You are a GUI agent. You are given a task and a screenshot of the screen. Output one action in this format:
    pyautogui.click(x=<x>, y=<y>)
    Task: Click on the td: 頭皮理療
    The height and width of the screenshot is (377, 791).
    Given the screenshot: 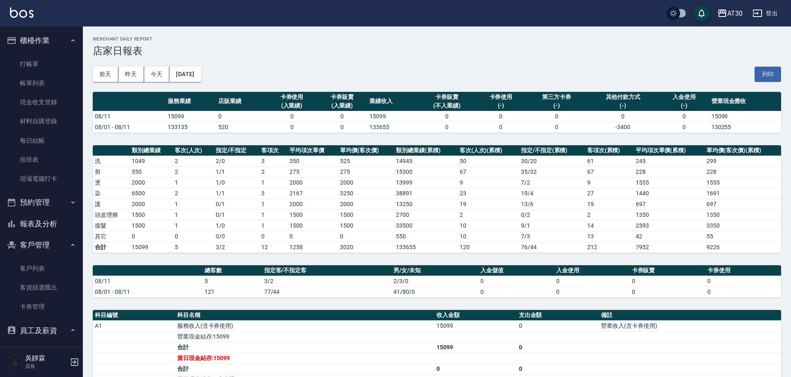 What is the action you would take?
    pyautogui.click(x=111, y=215)
    